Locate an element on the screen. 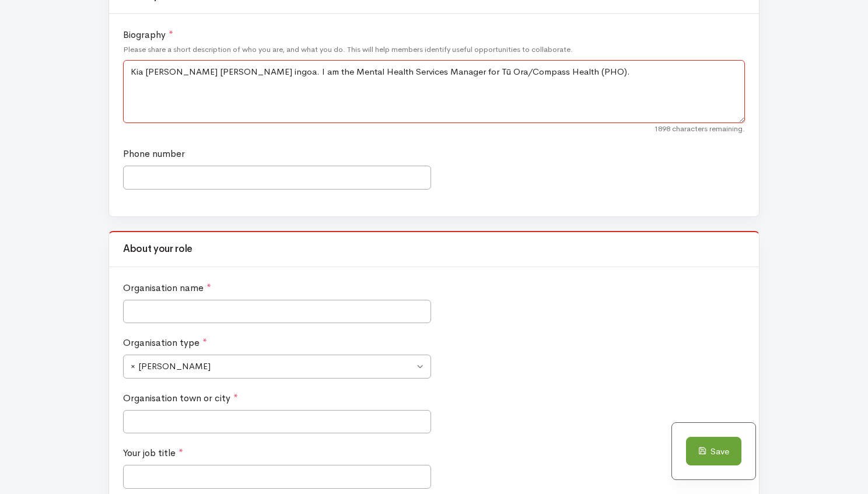 The height and width of the screenshot is (494, 868). label: Phone number is located at coordinates (154, 154).